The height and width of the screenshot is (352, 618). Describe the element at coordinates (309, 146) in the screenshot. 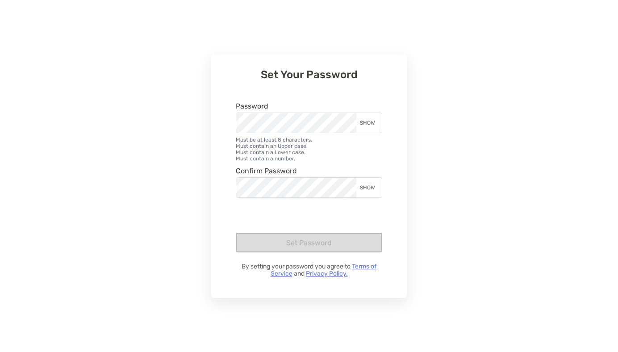

I see `li: Must contain an Upper case.` at that location.